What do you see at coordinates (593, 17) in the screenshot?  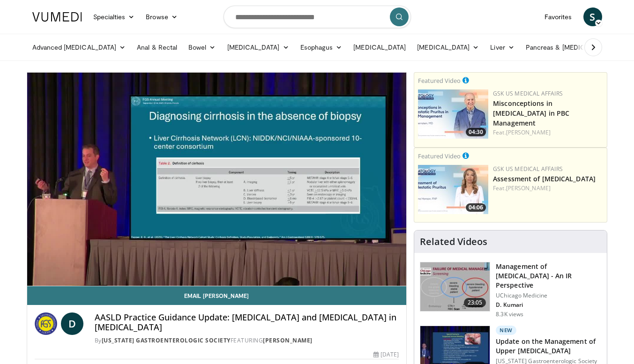 I see `a: S` at bounding box center [593, 17].